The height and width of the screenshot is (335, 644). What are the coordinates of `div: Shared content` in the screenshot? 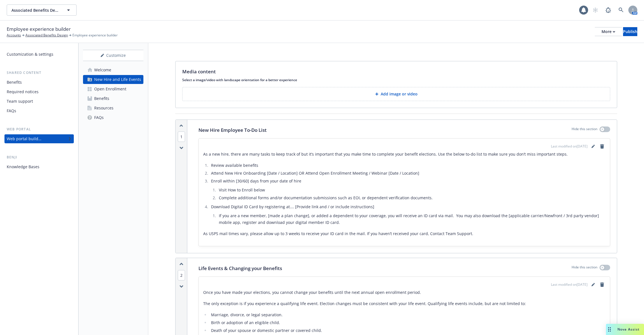 It's located at (39, 73).